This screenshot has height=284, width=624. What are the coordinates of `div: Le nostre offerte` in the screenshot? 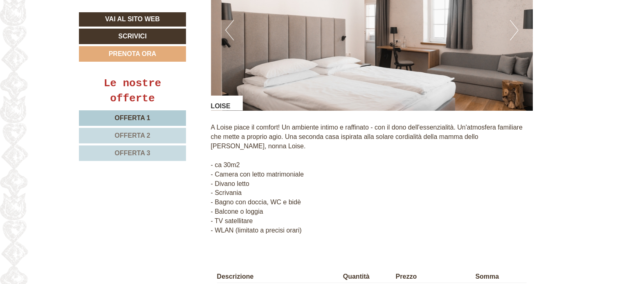 It's located at (133, 91).